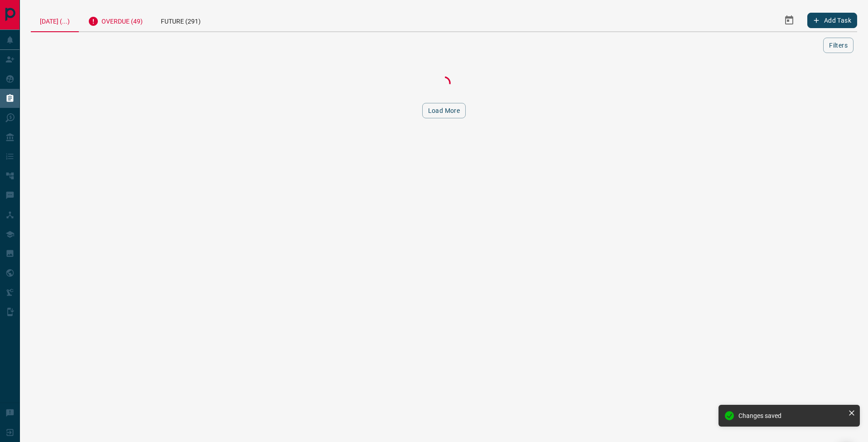 Image resolution: width=868 pixels, height=442 pixels. What do you see at coordinates (444, 83) in the screenshot?
I see `div: Loading` at bounding box center [444, 83].